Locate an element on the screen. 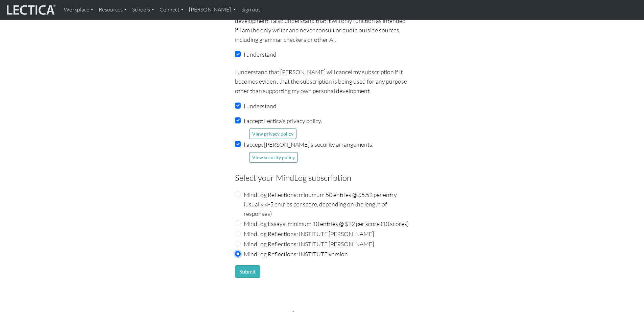  a: Workplace is located at coordinates (78, 10).